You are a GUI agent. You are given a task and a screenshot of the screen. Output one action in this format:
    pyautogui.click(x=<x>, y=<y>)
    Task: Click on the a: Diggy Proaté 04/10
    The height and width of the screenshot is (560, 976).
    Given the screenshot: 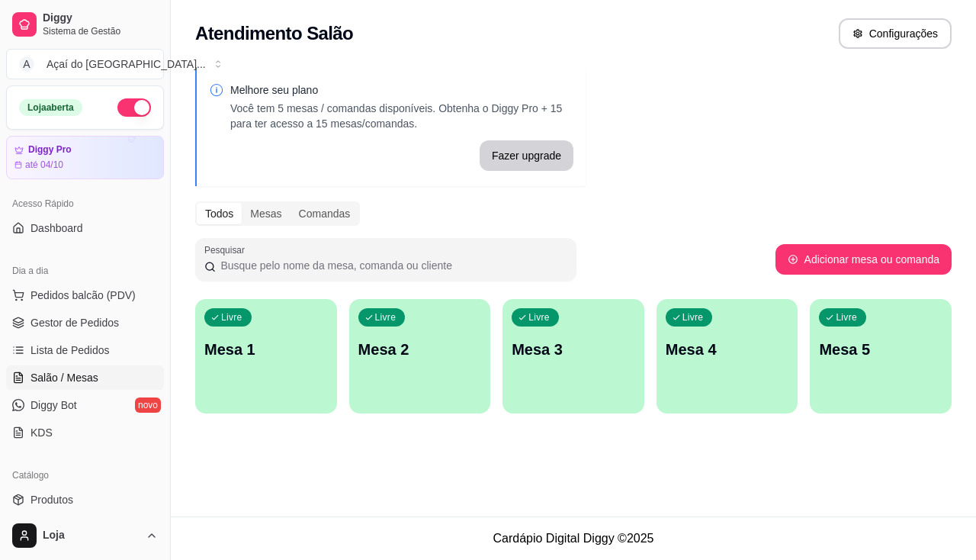 What is the action you would take?
    pyautogui.click(x=84, y=157)
    